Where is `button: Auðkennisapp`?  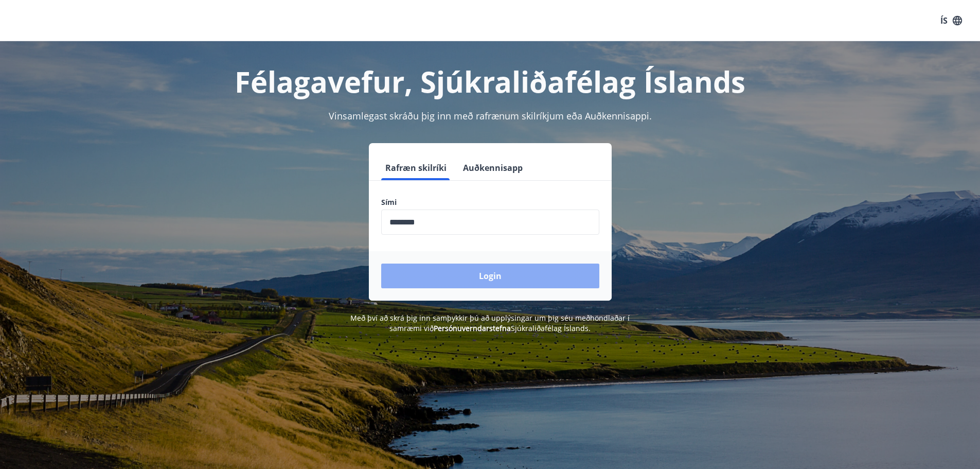
button: Auðkennisapp is located at coordinates (492, 168).